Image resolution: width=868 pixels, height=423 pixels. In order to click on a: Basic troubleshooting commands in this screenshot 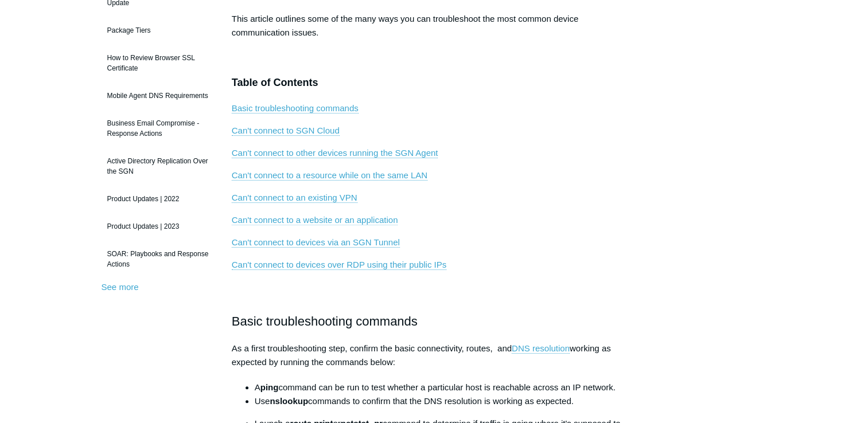, I will do `click(295, 108)`.